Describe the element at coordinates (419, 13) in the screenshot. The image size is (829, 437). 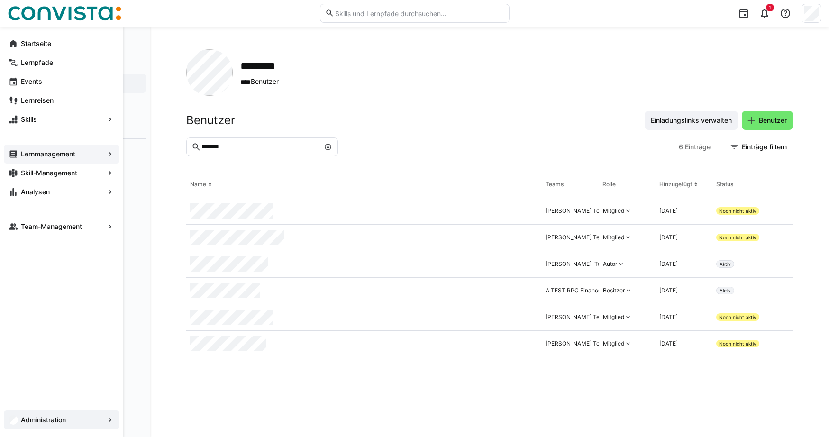
I see `input: Skills und Lernpfade durchsuchen…` at that location.